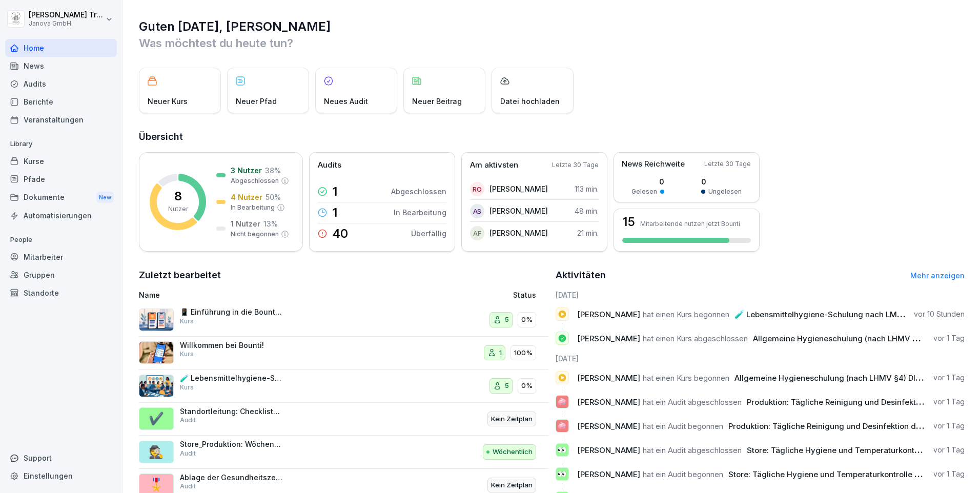  What do you see at coordinates (156, 386) in the screenshot?
I see `img: h7jpezukfv8pwd1f3ia36uzh.png` at bounding box center [156, 386].